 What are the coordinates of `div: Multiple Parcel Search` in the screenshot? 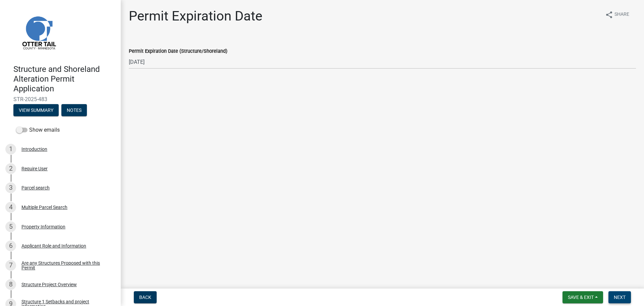 It's located at (44, 207).